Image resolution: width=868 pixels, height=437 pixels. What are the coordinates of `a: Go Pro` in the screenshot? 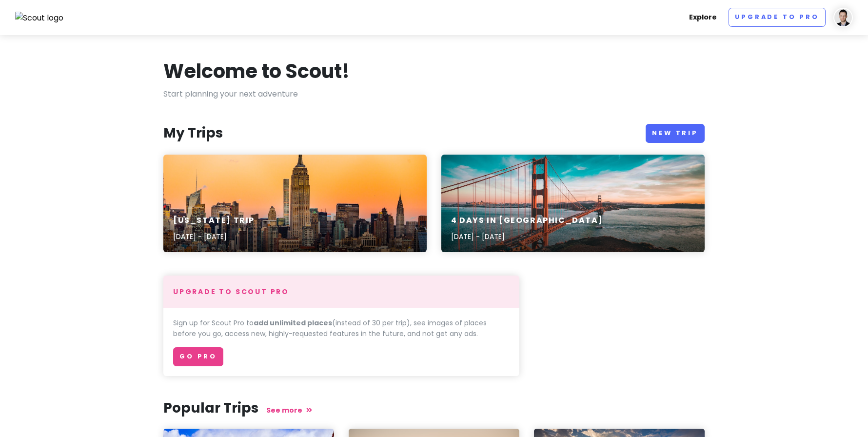 It's located at (198, 357).